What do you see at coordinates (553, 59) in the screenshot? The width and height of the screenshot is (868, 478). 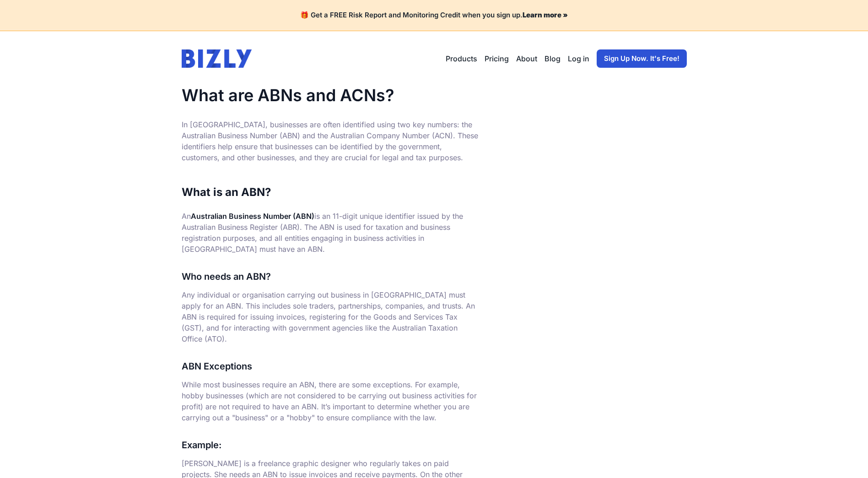 I see `a: Blog` at bounding box center [553, 59].